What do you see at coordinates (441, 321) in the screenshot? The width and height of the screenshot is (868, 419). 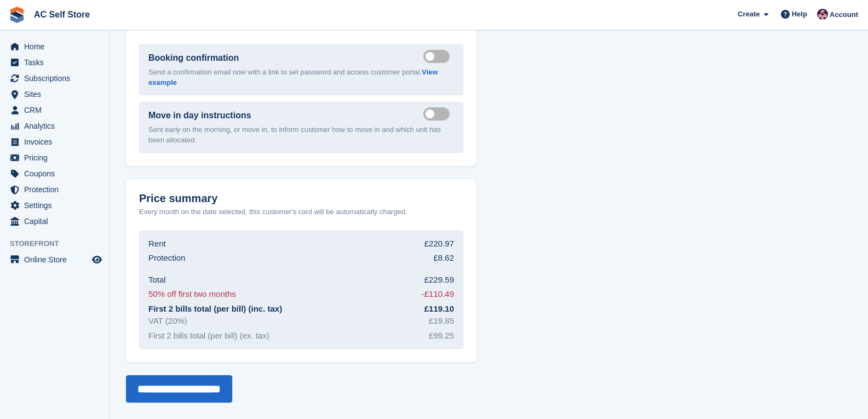 I see `div: £19.85` at bounding box center [441, 321].